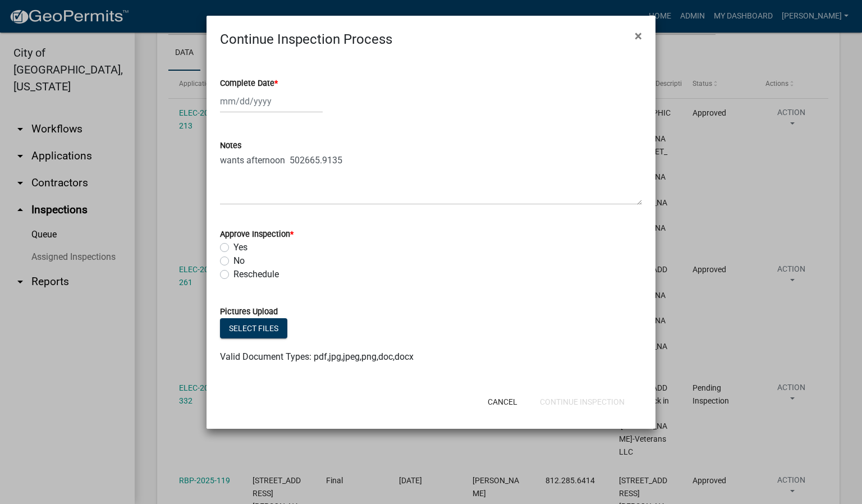  Describe the element at coordinates (271, 101) in the screenshot. I see `input: mm/dd/yyyy` at that location.